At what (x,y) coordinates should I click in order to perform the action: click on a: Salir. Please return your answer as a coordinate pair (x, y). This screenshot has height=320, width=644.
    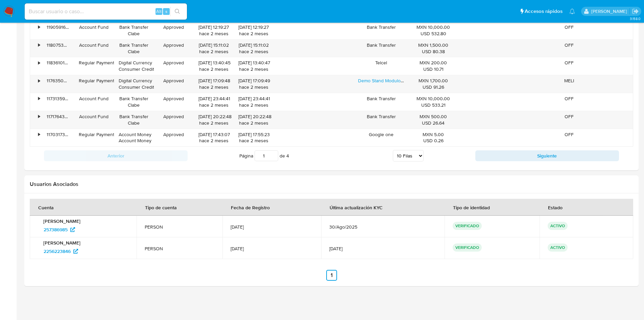
    Looking at the image, I should click on (636, 11).